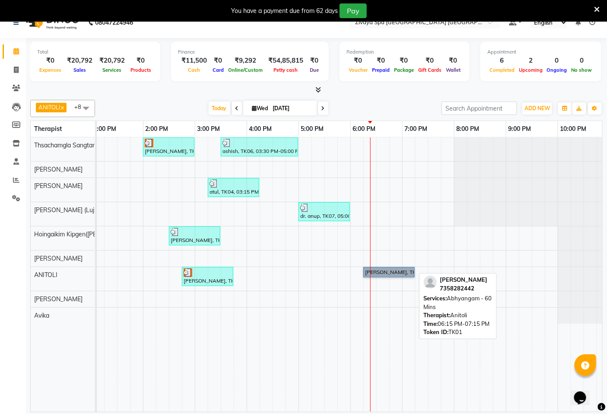  What do you see at coordinates (530, 60) in the screenshot?
I see `div: 2` at bounding box center [530, 60].